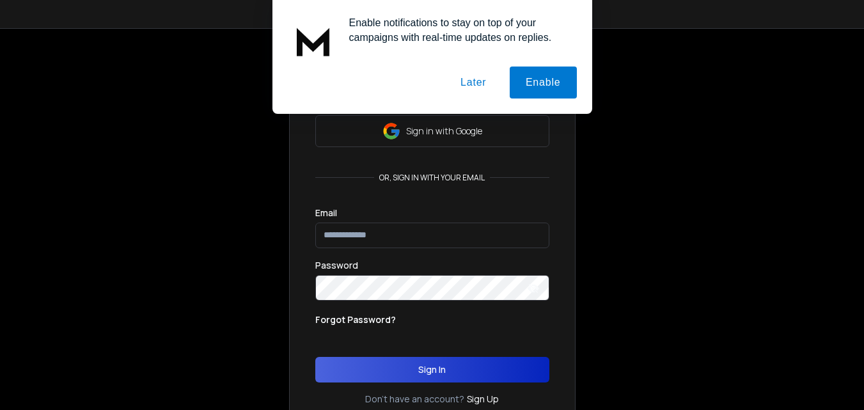  Describe the element at coordinates (336, 265) in the screenshot. I see `label: Password` at that location.